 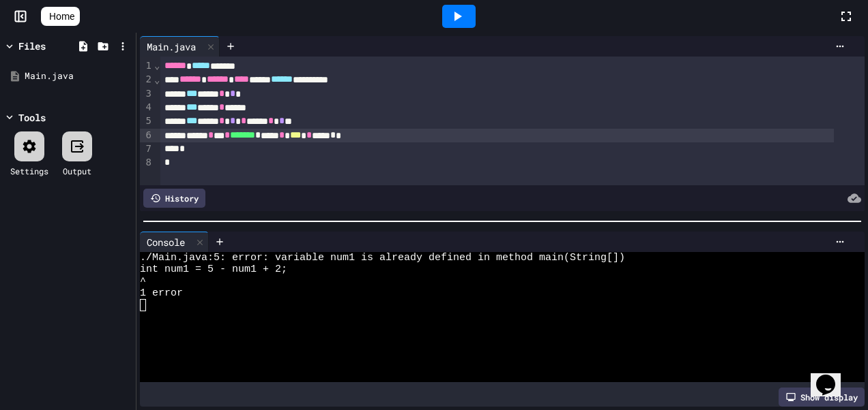 What do you see at coordinates (146, 135) in the screenshot?
I see `div: 6` at bounding box center [146, 135].